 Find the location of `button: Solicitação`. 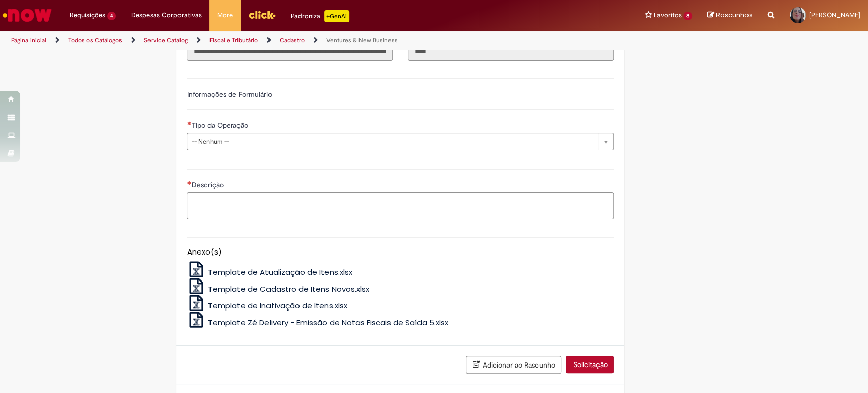

button: Solicitação is located at coordinates (590, 365).